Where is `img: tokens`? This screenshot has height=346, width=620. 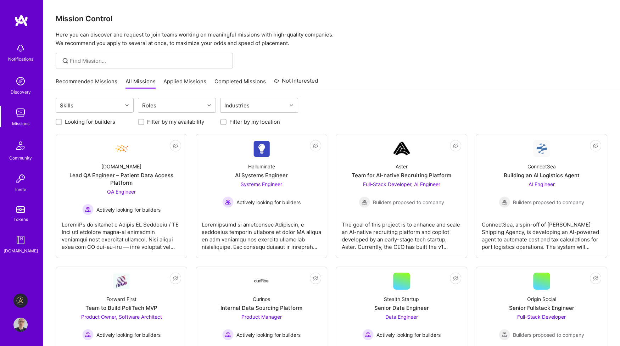 img: tokens is located at coordinates (21, 209).